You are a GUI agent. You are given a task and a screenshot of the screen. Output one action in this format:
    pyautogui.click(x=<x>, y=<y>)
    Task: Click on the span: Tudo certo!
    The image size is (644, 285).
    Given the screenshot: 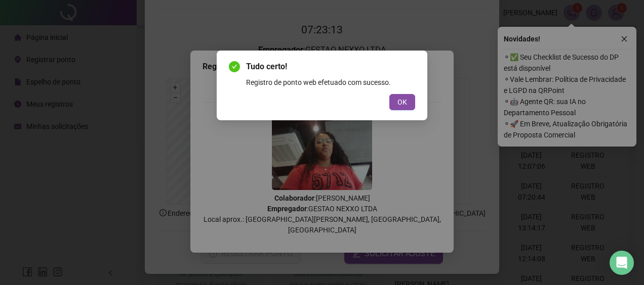 What is the action you would take?
    pyautogui.click(x=331, y=67)
    